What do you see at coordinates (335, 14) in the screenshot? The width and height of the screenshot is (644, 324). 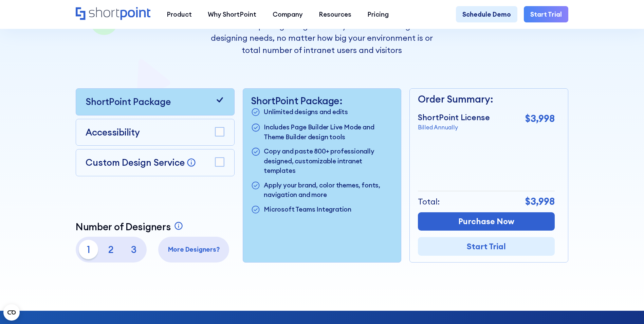 I see `a: Resources` at bounding box center [335, 14].